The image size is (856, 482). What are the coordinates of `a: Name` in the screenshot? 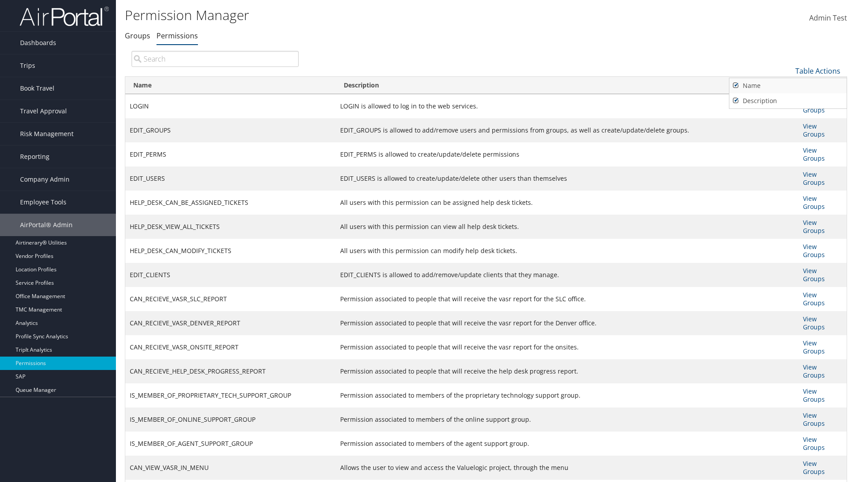 It's located at (788, 86).